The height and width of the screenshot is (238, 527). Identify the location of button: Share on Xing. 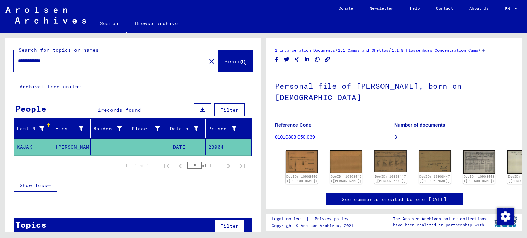
(297, 59).